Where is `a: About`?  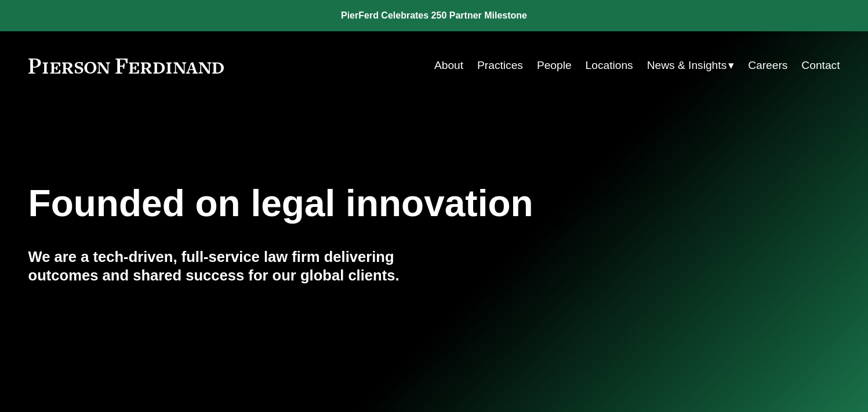
a: About is located at coordinates (448, 65).